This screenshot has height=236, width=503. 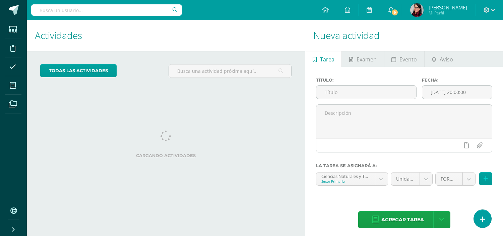 I want to click on h1: Nueva actividad, so click(x=404, y=35).